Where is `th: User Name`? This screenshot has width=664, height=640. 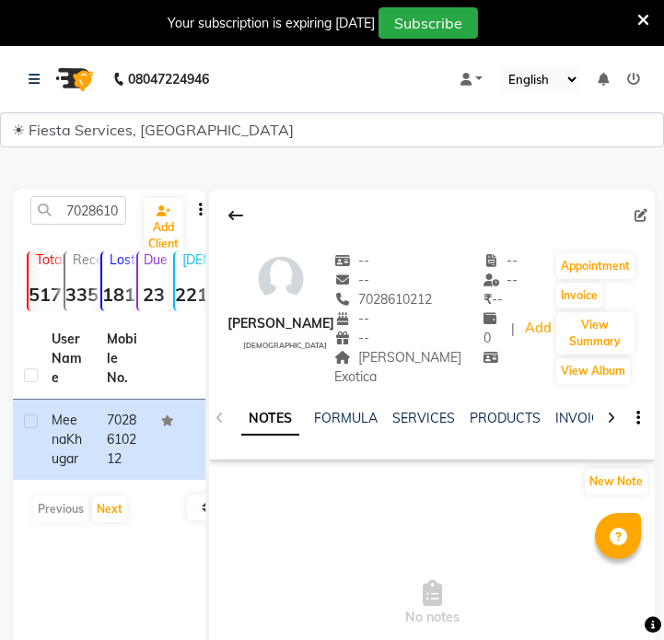 th: User Name is located at coordinates (68, 359).